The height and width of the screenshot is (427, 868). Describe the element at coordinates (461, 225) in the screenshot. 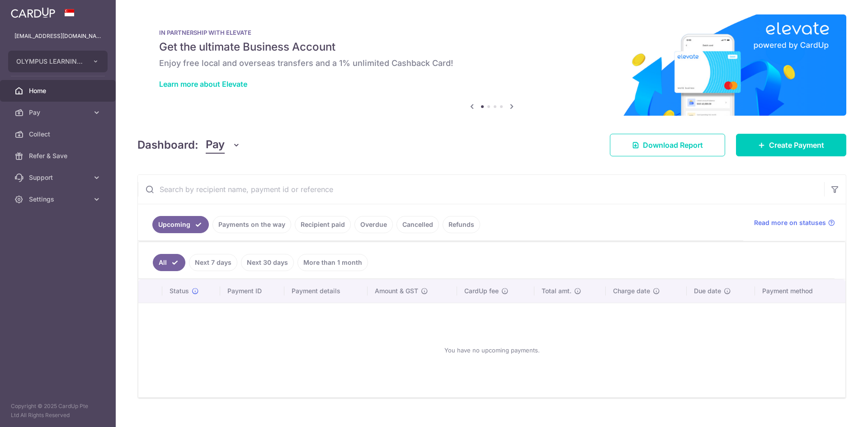

I see `a: Refunds` at that location.